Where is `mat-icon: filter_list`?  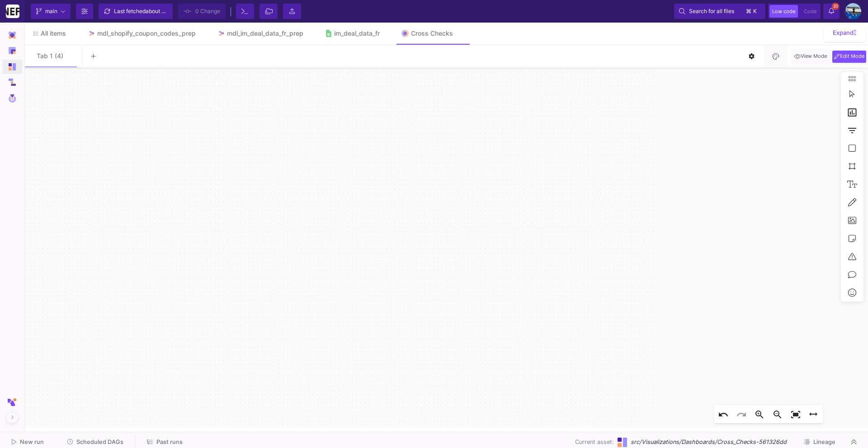 mat-icon: filter_list is located at coordinates (852, 131).